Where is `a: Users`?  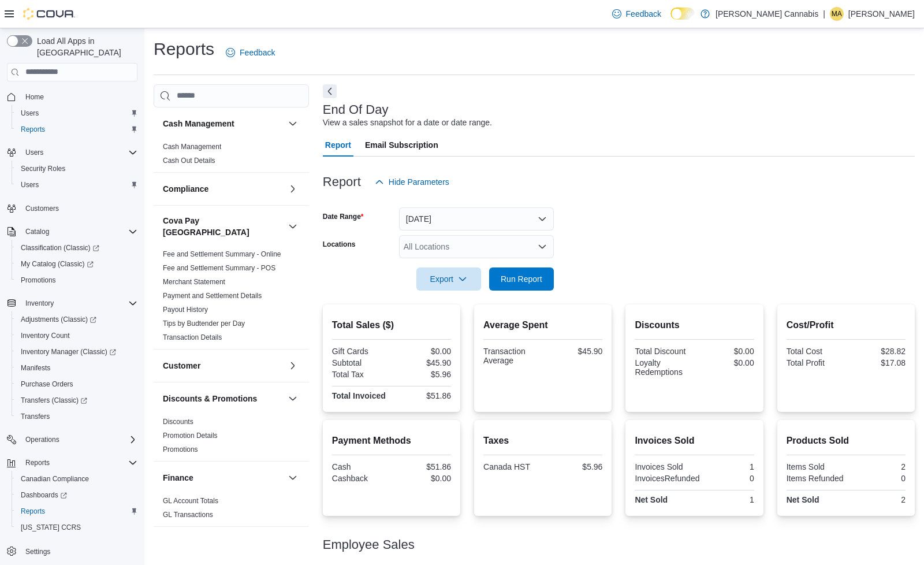 a: Users is located at coordinates (30, 185).